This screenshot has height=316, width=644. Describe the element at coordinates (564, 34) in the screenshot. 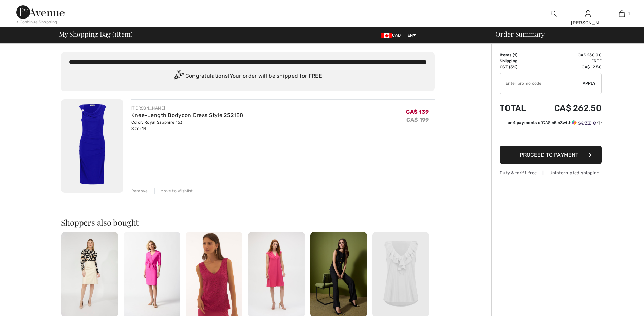

I see `div: Order Summary` at that location.